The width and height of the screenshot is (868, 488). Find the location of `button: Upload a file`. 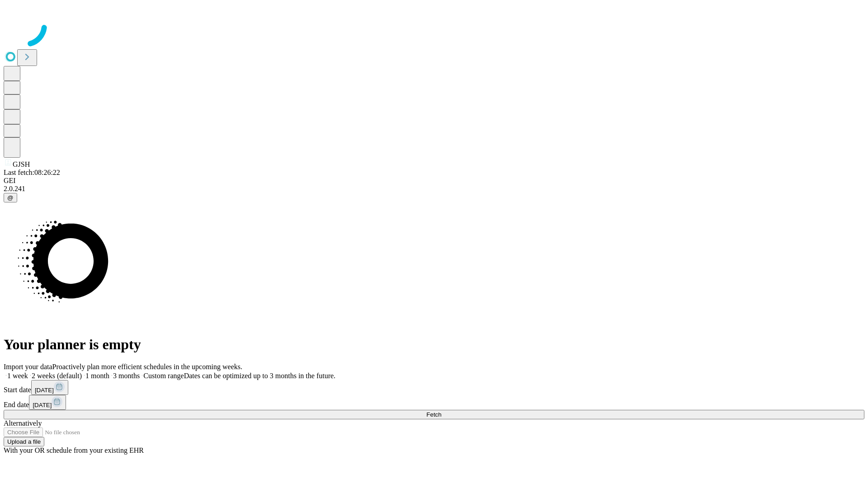

button: Upload a file is located at coordinates (24, 441).